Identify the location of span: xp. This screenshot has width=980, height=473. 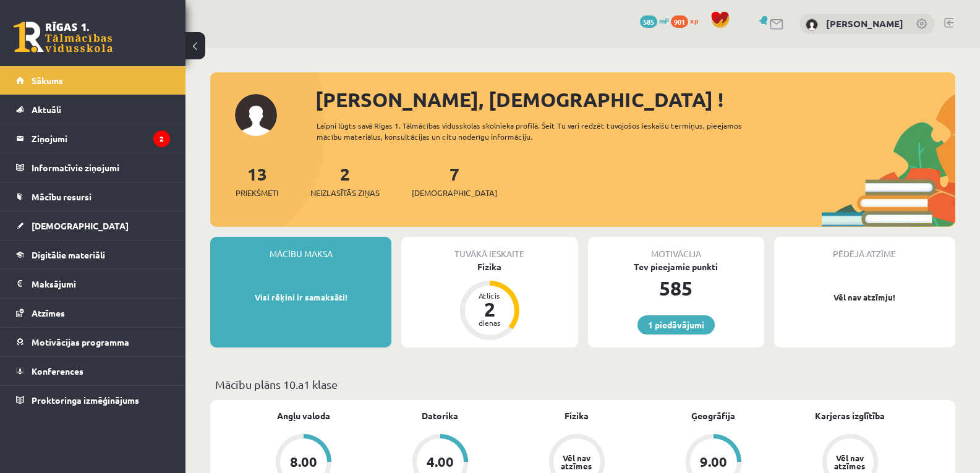
(694, 20).